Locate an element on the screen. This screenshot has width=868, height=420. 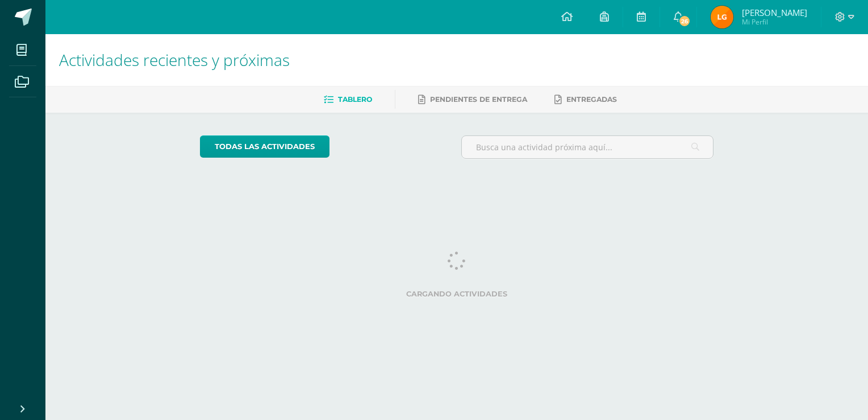
span: 26 is located at coordinates (685, 21).